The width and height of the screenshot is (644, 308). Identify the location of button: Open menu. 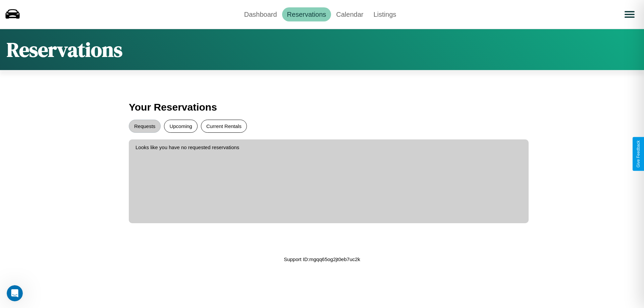
(629, 15).